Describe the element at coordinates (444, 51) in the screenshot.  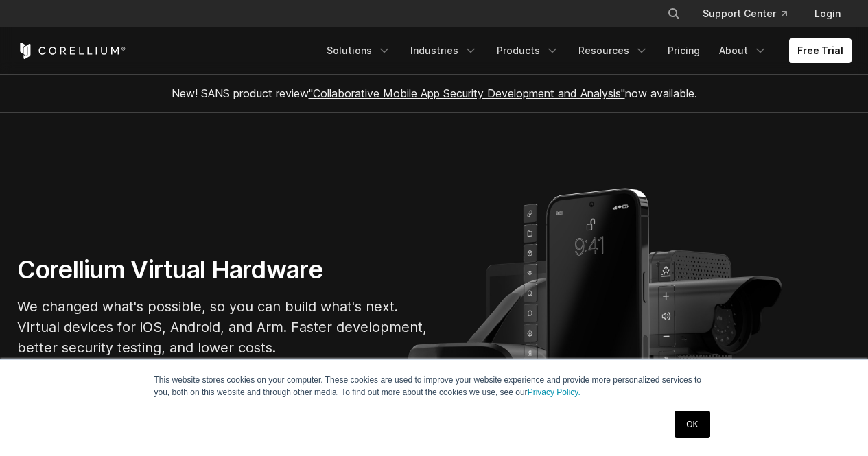
I see `a: Industries` at that location.